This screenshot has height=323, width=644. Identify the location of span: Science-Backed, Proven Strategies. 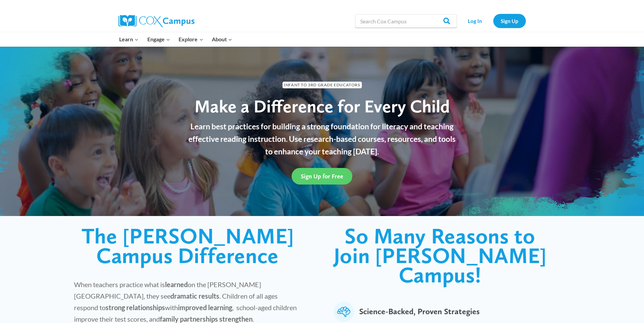
(419, 312).